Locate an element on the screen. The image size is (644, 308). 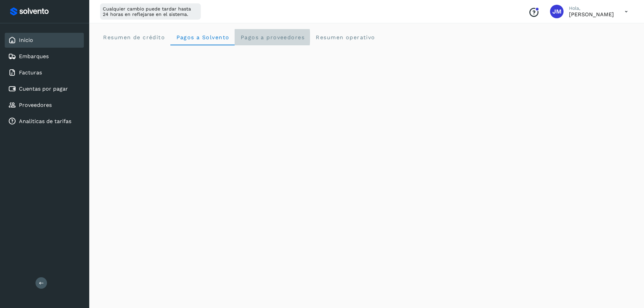
span: Pagos a Solvento is located at coordinates (203, 37).